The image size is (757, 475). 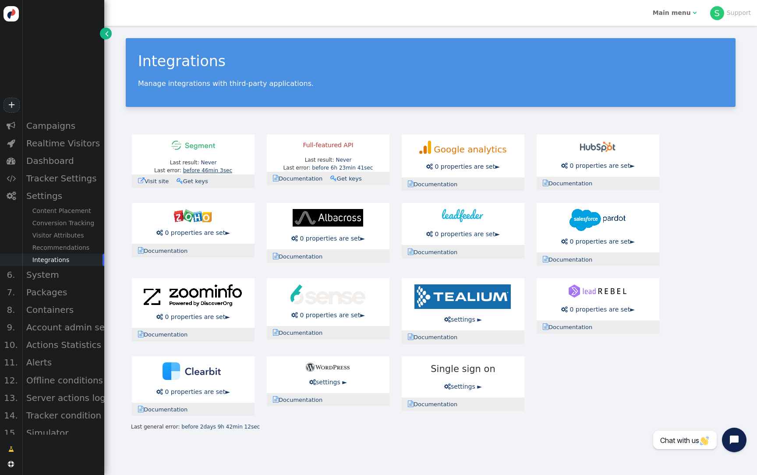 What do you see at coordinates (63, 126) in the screenshot?
I see `div: Campaigns` at bounding box center [63, 126].